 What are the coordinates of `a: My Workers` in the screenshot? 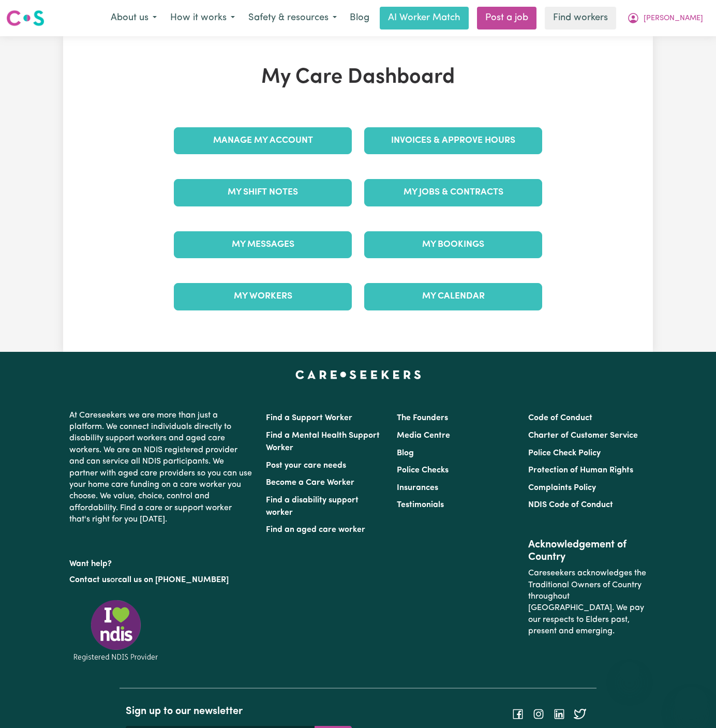 It's located at (262, 297).